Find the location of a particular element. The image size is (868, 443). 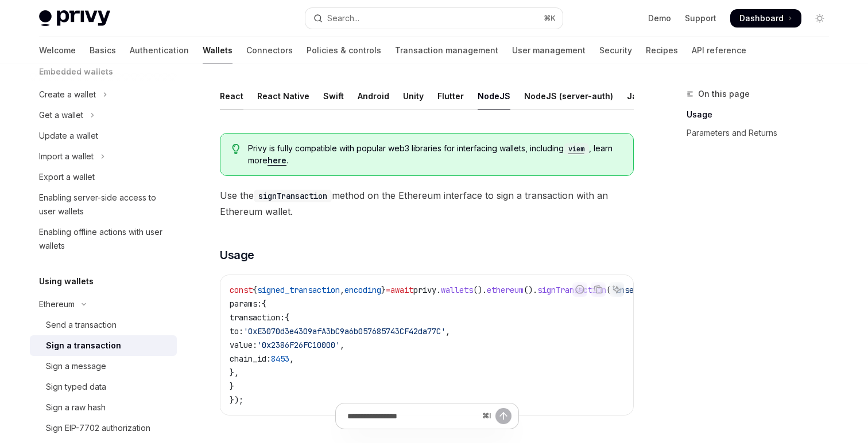

span: wallets is located at coordinates (457, 290).